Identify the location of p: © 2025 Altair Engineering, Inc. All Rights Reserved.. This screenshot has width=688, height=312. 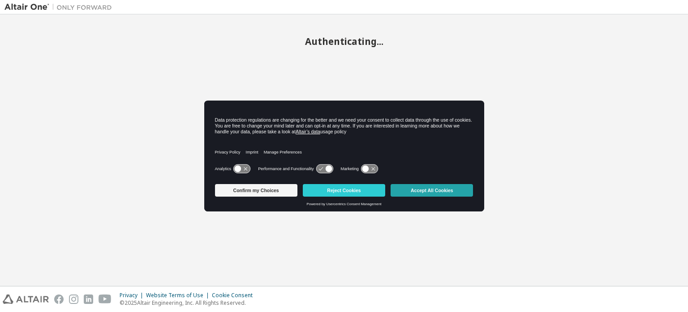
(189, 302).